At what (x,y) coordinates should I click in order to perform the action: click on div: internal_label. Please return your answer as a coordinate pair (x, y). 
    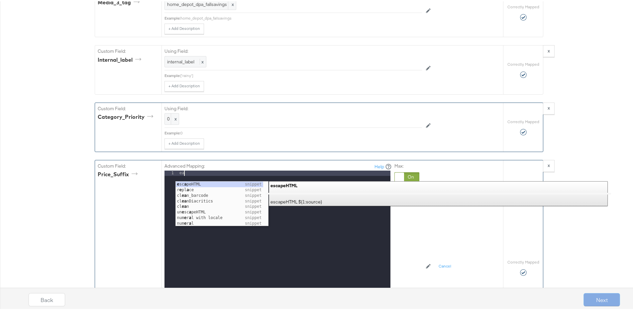
    Looking at the image, I should click on (121, 59).